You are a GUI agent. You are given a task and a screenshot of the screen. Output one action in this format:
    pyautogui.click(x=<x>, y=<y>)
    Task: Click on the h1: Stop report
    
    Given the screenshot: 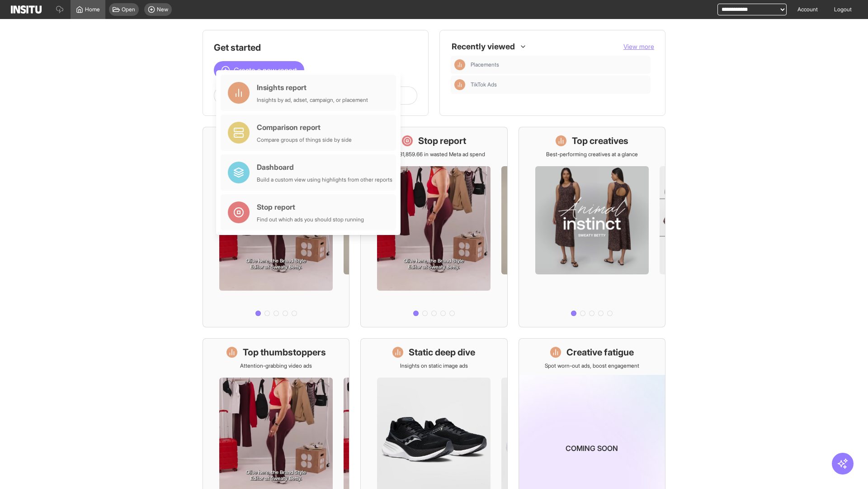 What is the action you would take?
    pyautogui.click(x=442, y=141)
    